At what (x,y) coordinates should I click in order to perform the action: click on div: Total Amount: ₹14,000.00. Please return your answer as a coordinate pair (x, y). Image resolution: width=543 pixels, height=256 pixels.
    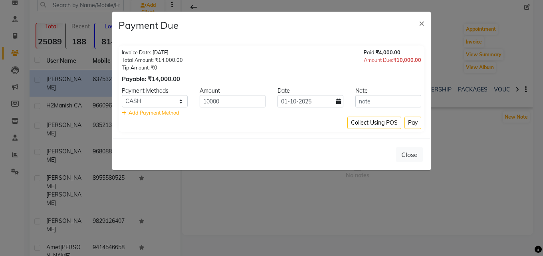
    Looking at the image, I should click on (152, 60).